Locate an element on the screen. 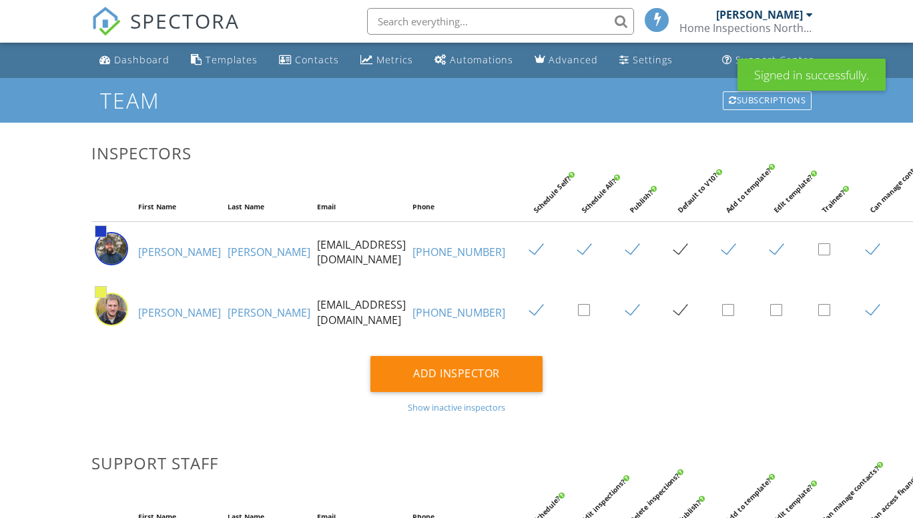 This screenshot has height=518, width=913. img: The Best Home Inspection Software - Spectora is located at coordinates (106, 21).